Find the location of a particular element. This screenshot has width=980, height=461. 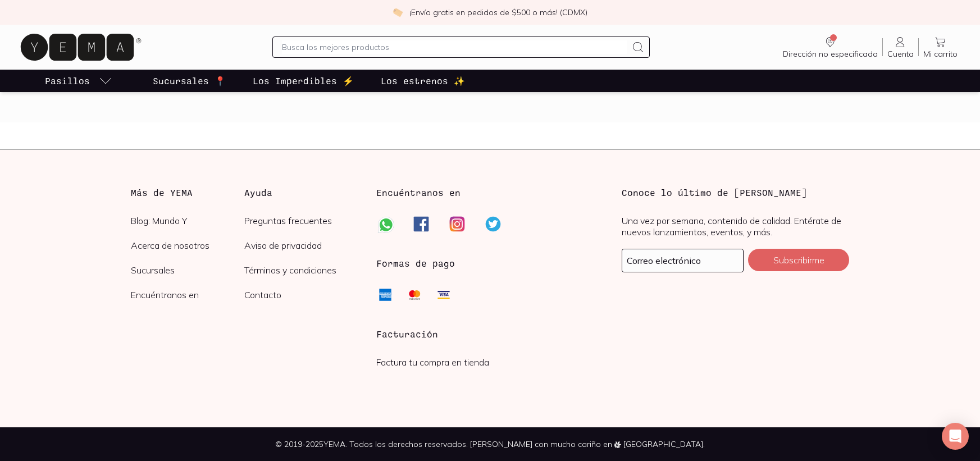

p: Sucursales 📍 is located at coordinates (189, 81).